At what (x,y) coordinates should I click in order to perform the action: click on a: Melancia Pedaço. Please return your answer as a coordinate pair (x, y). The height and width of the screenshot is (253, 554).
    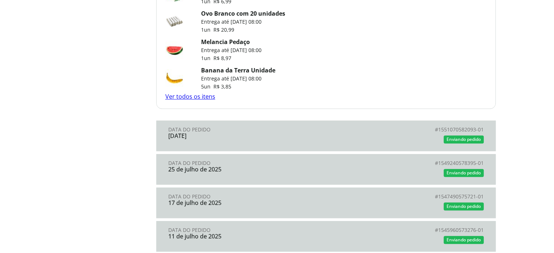
    Looking at the image, I should click on (226, 42).